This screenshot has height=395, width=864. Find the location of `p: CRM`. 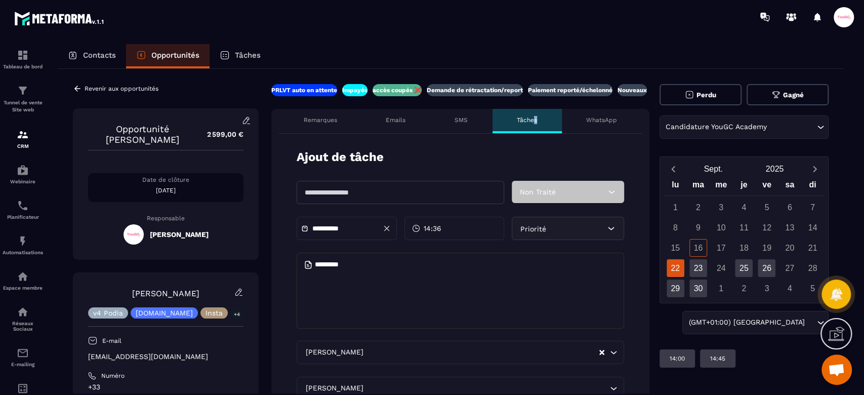

p: CRM is located at coordinates (23, 146).